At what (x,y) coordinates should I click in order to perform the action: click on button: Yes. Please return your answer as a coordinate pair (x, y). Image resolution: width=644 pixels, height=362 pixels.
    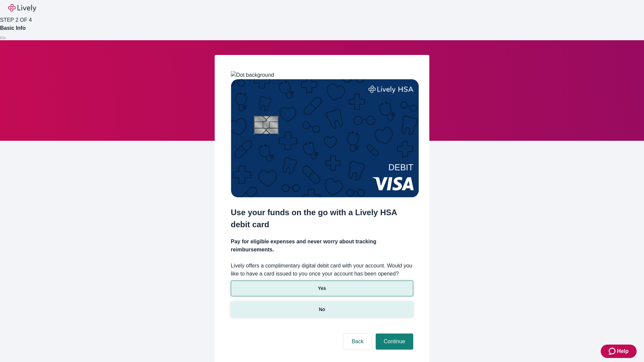
    Looking at the image, I should click on (322, 288).